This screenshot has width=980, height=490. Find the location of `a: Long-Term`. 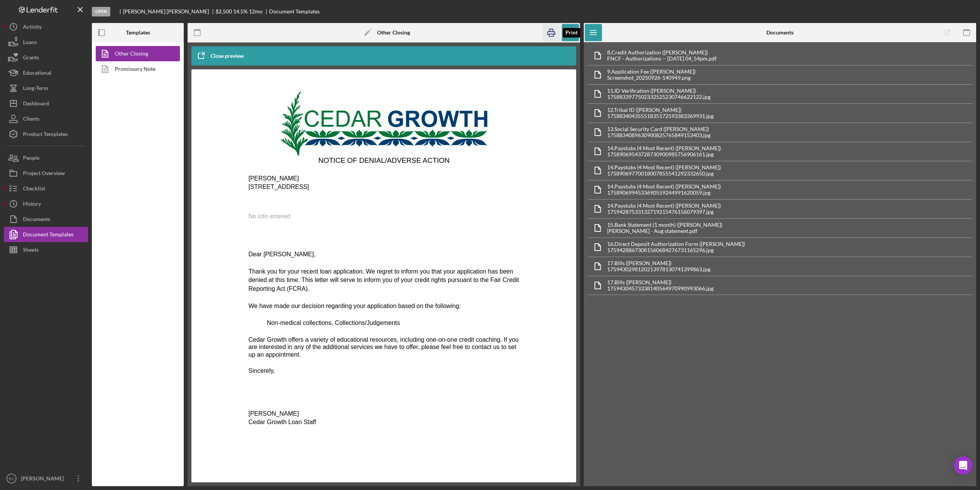

a: Long-Term is located at coordinates (46, 88).